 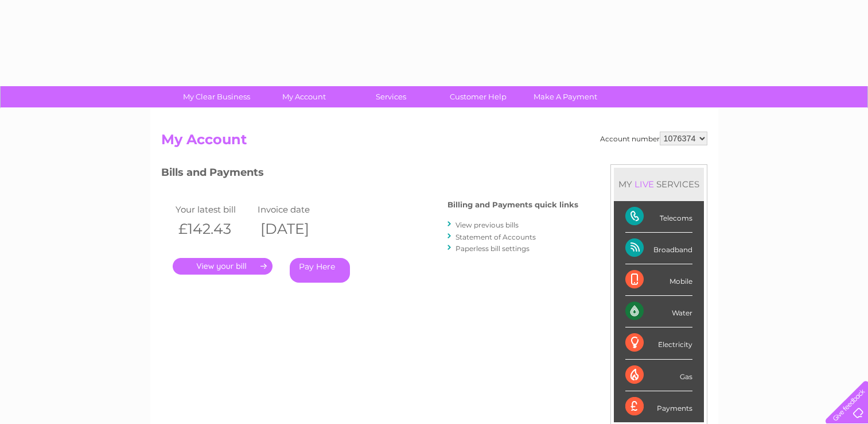 I want to click on div: MY SERVICES, so click(x=659, y=184).